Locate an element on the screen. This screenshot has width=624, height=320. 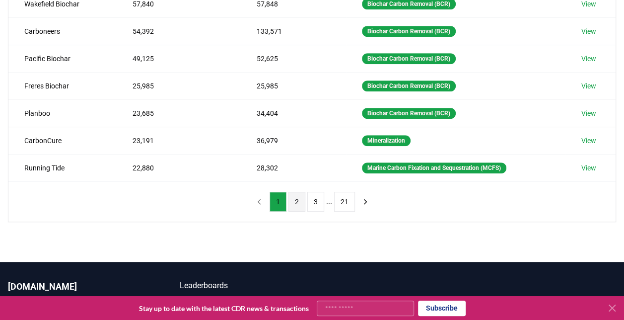
button: 21 is located at coordinates (345, 202).